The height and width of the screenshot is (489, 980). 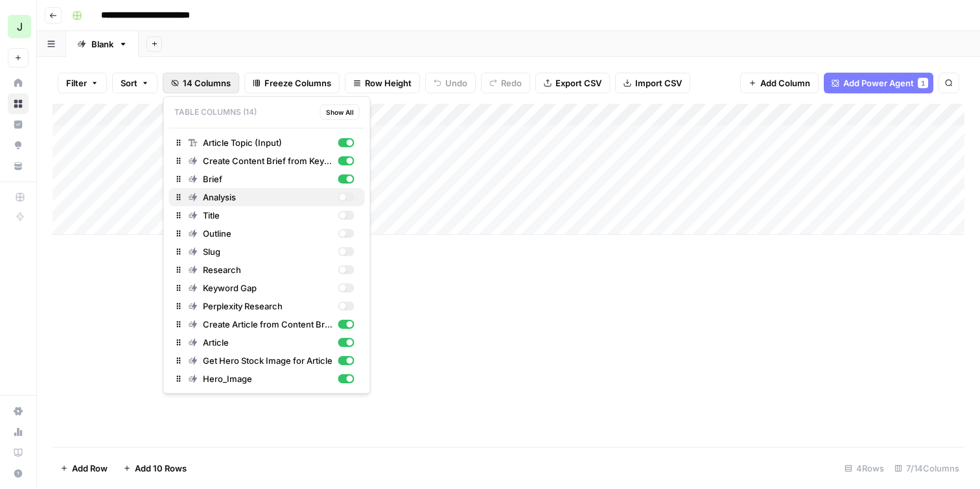 What do you see at coordinates (18, 474) in the screenshot?
I see `button: Help + Support` at bounding box center [18, 474].